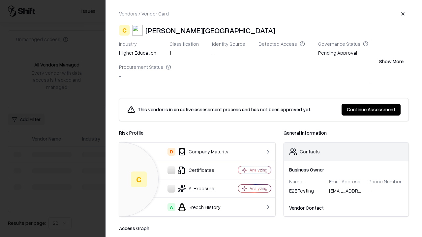 Image resolution: width=422 pixels, height=237 pixels. Describe the element at coordinates (346, 181) in the screenshot. I see `div: Email Address` at that location.